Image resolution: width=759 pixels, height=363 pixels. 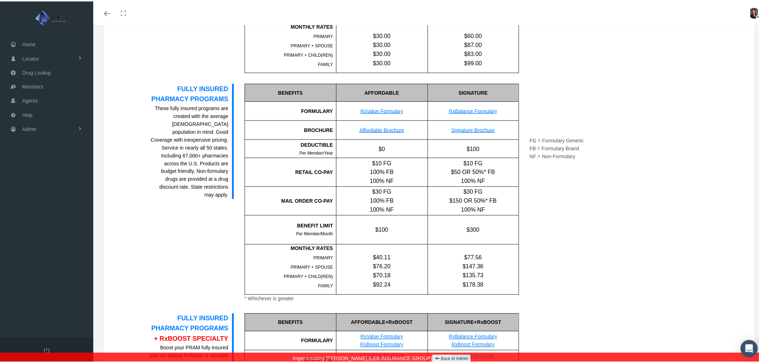 I want to click on div: SIGNATURE, so click(x=473, y=91).